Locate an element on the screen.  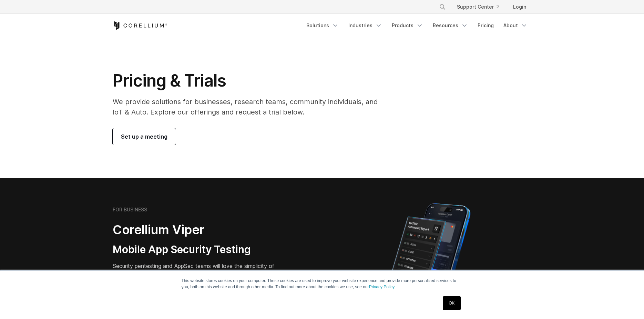
a: Privacy Policy. is located at coordinates (382, 287).